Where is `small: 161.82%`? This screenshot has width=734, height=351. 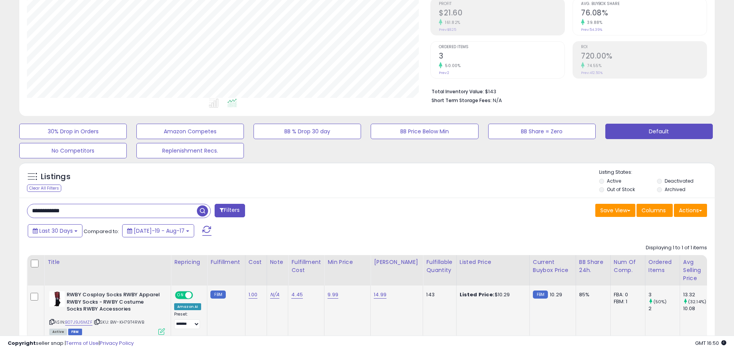 small: 161.82% is located at coordinates (451, 22).